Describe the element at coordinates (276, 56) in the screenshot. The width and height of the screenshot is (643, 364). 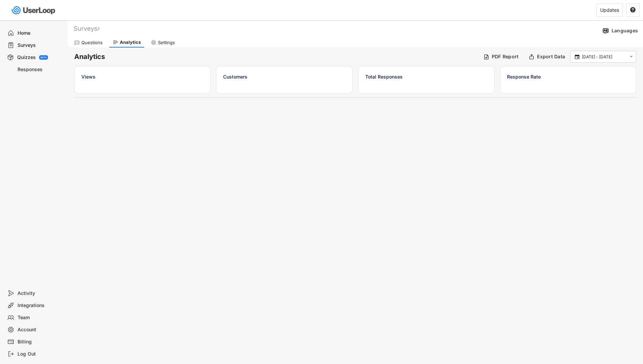
I see `h6: Analytics` at that location.